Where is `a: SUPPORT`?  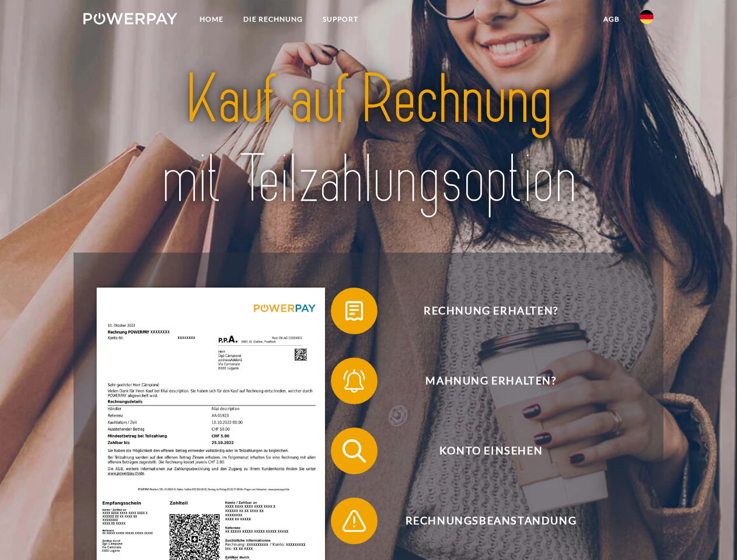
a: SUPPORT is located at coordinates (340, 19).